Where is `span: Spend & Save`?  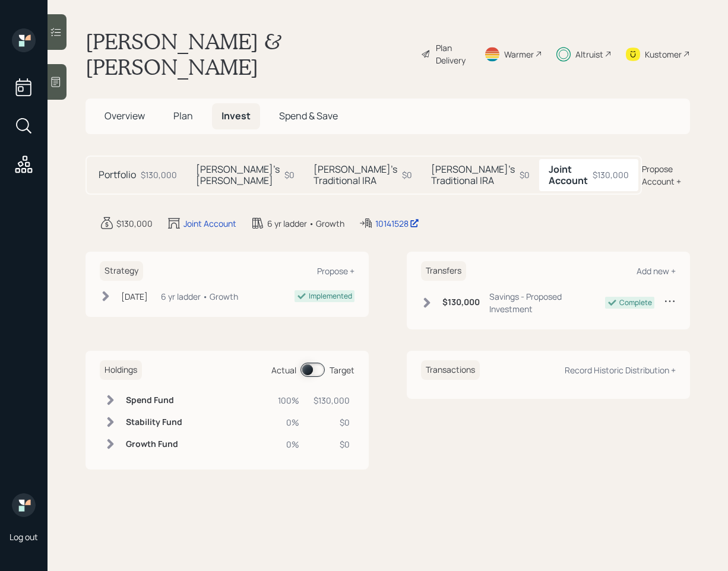
span: Spend & Save is located at coordinates (308, 116).